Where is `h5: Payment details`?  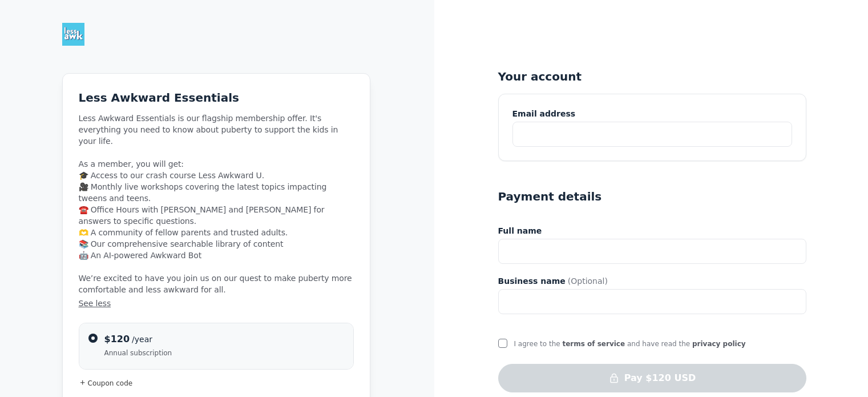
h5: Payment details is located at coordinates (550, 197).